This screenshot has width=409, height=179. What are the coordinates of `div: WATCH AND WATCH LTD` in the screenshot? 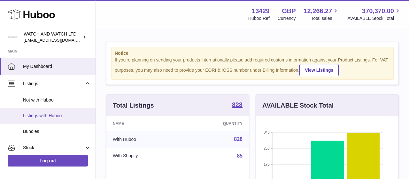 It's located at (52, 37).